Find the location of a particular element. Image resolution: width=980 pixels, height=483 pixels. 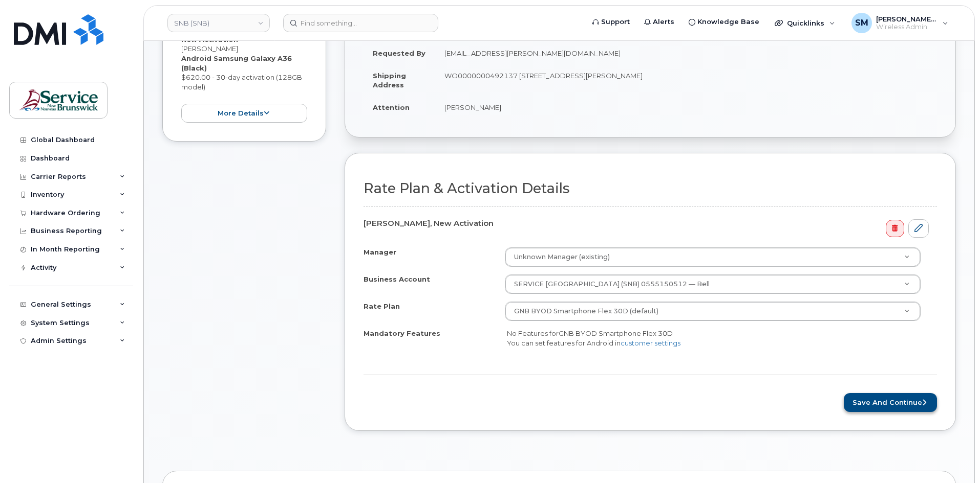

label: Manager is located at coordinates (380, 252).